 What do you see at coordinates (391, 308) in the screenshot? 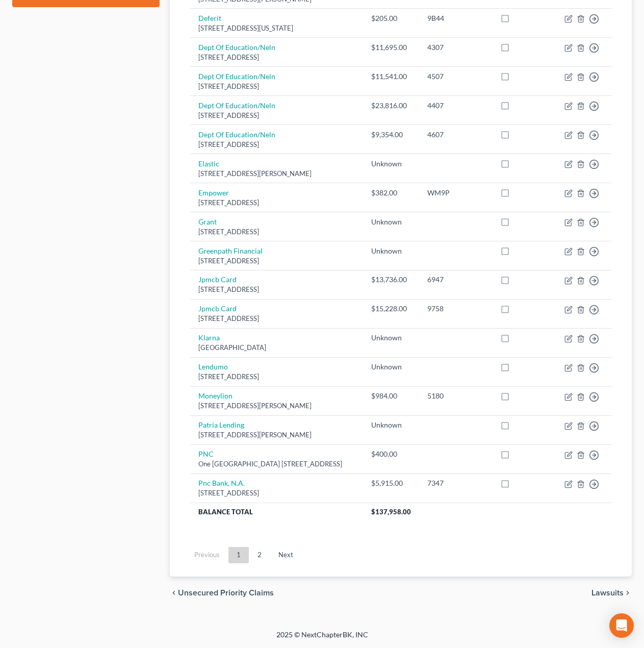
I see `div: $15,228.00` at bounding box center [391, 308].